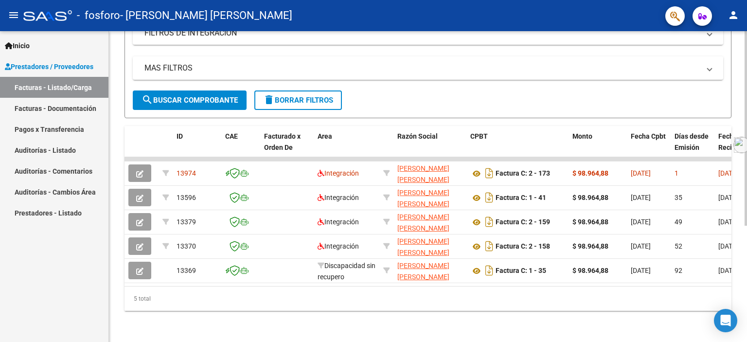 The width and height of the screenshot is (747, 342). Describe the element at coordinates (98, 16) in the screenshot. I see `span: - fosforo` at that location.